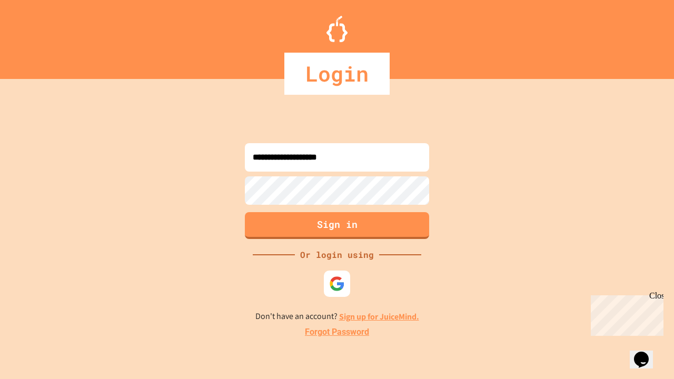 This screenshot has height=379, width=674. I want to click on button: Sign in, so click(337, 225).